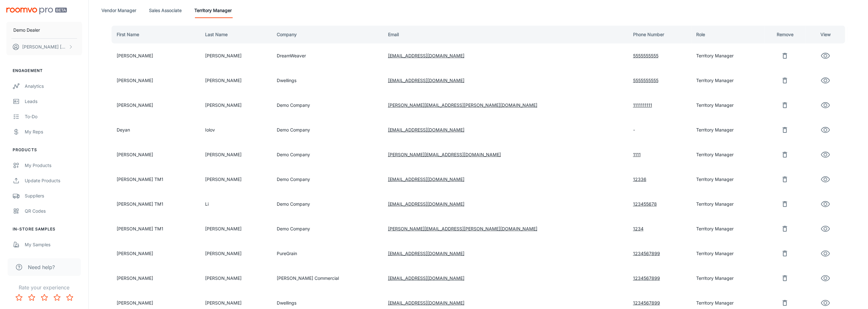 The width and height of the screenshot is (868, 309). What do you see at coordinates (54, 165) in the screenshot?
I see `div: My Products` at bounding box center [54, 165].